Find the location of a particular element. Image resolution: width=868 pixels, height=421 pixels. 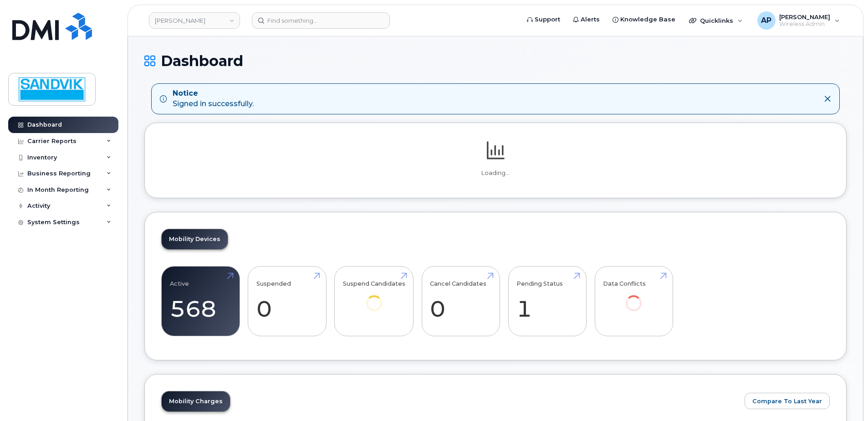

a: Pending Status 1 is located at coordinates (547, 301).